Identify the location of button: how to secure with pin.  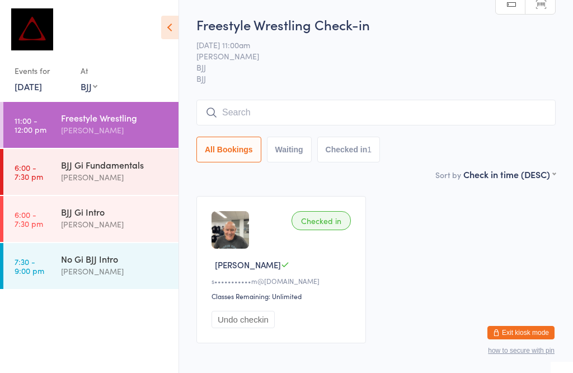
(521, 350).